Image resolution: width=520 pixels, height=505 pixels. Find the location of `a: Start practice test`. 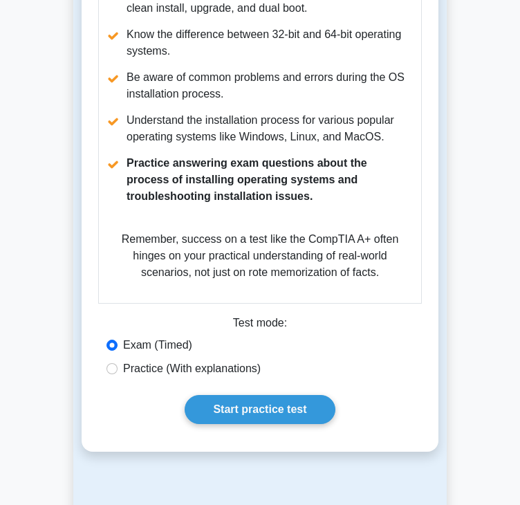

a: Start practice test is located at coordinates (259, 409).